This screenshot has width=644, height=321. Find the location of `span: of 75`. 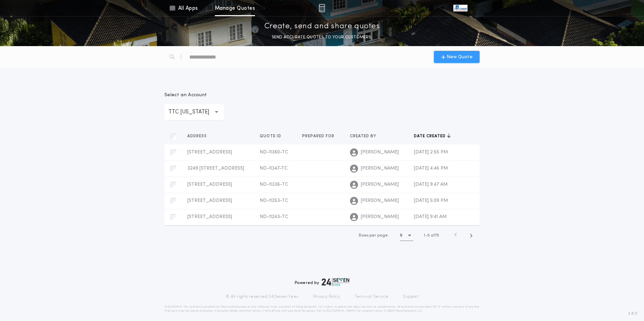

span: of 75 is located at coordinates (435, 235).